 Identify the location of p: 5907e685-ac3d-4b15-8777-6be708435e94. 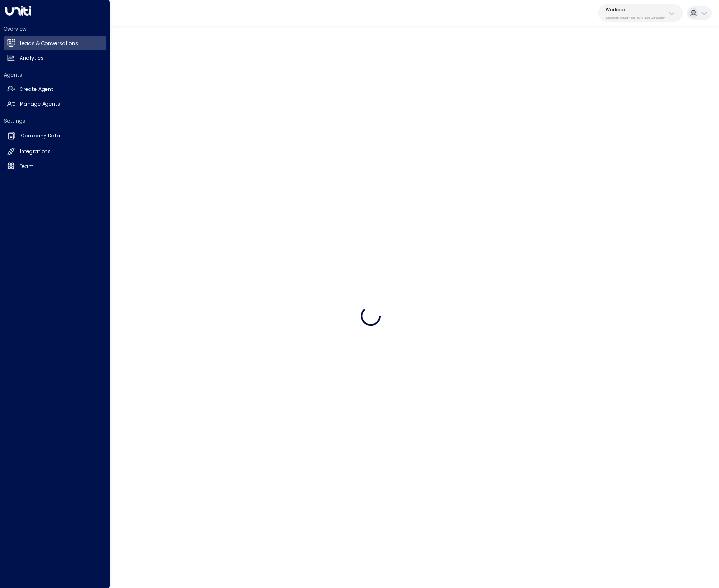
(635, 17).